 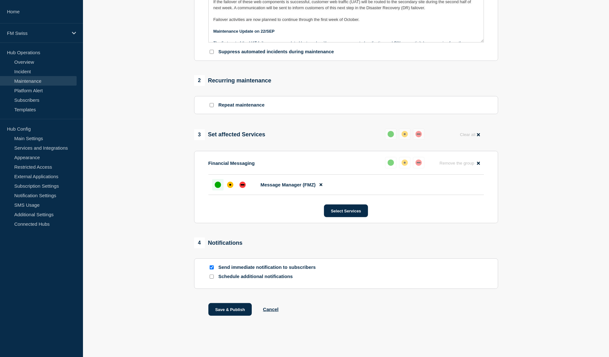 What do you see at coordinates (287, 19) in the screenshot?
I see `span: Failover activities are now planned to continue through the first week of October.` at bounding box center [287, 19].